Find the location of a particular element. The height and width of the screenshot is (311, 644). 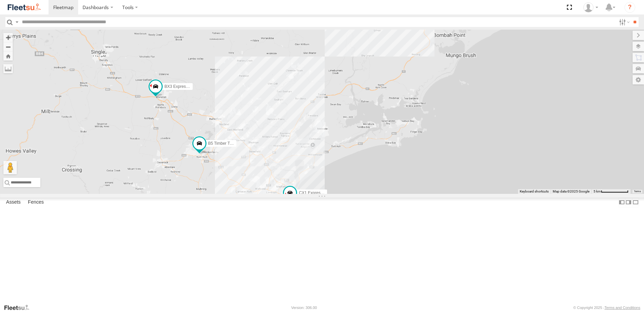

label: Measure is located at coordinates (8, 68).